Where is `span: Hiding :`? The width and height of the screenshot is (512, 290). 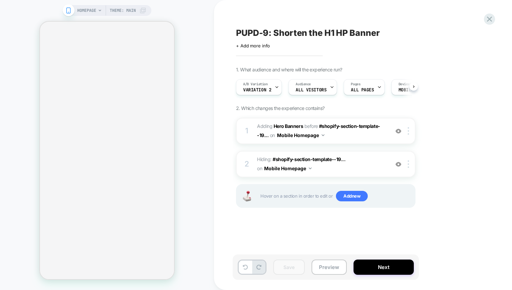
span: Hiding : is located at coordinates (321, 164).